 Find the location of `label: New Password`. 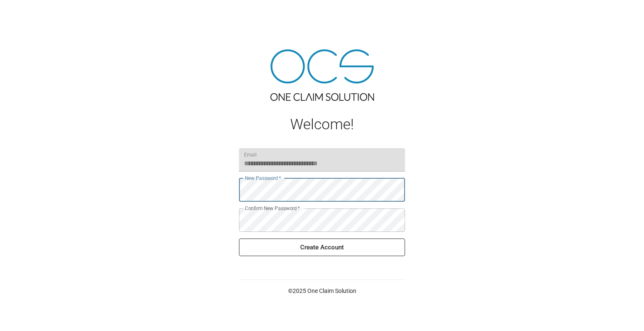

label: New Password is located at coordinates (263, 178).